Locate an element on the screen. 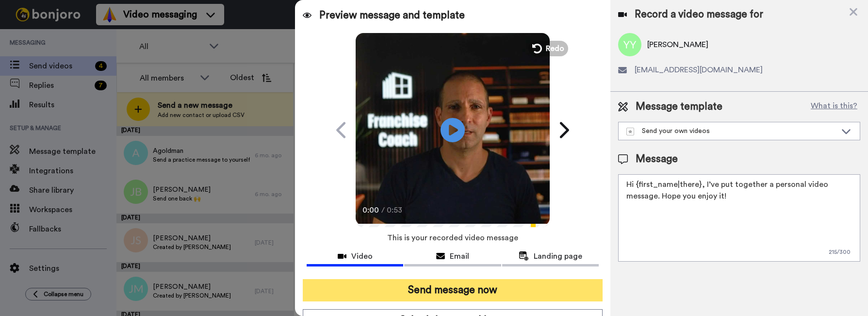  span: Landing page is located at coordinates (558, 256).